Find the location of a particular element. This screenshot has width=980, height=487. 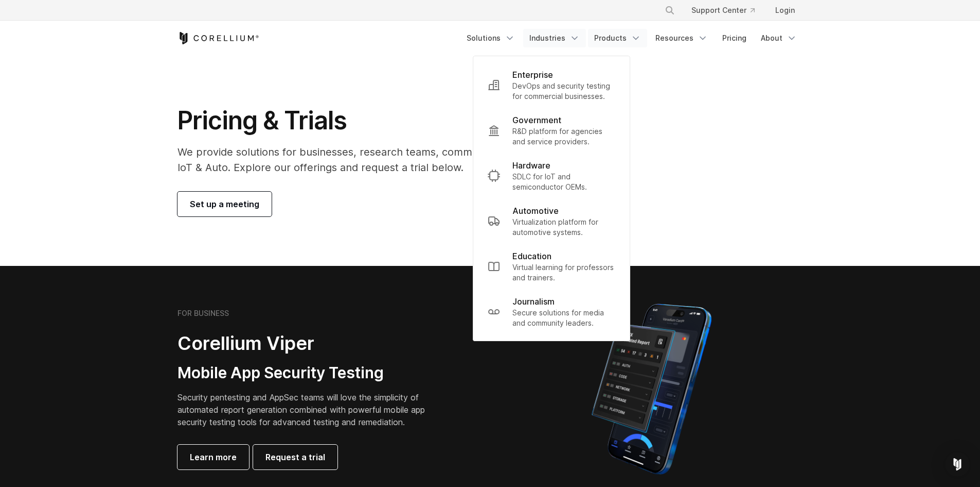

span: Request a trial is located at coordinates (295, 456).